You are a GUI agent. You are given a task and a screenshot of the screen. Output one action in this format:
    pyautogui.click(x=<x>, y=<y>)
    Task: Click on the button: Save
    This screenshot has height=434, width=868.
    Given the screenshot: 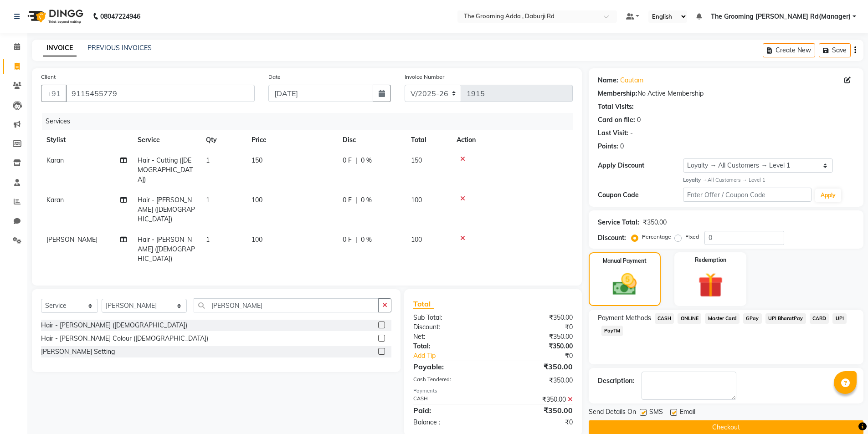 What is the action you would take?
    pyautogui.click(x=835, y=50)
    